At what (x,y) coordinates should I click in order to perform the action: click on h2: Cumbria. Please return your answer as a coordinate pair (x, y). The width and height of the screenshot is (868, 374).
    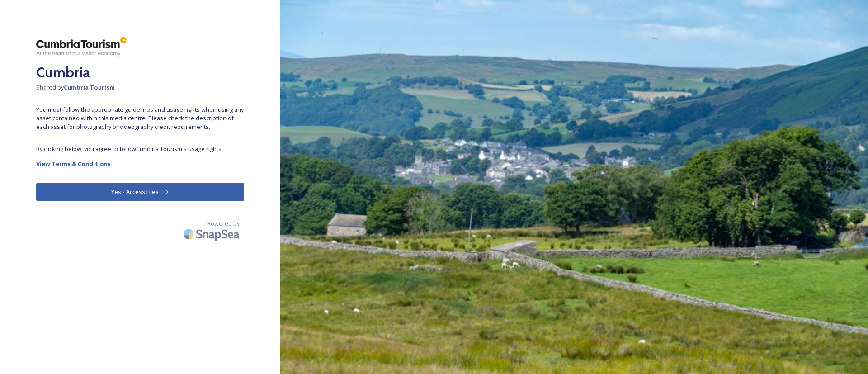
    Looking at the image, I should click on (140, 73).